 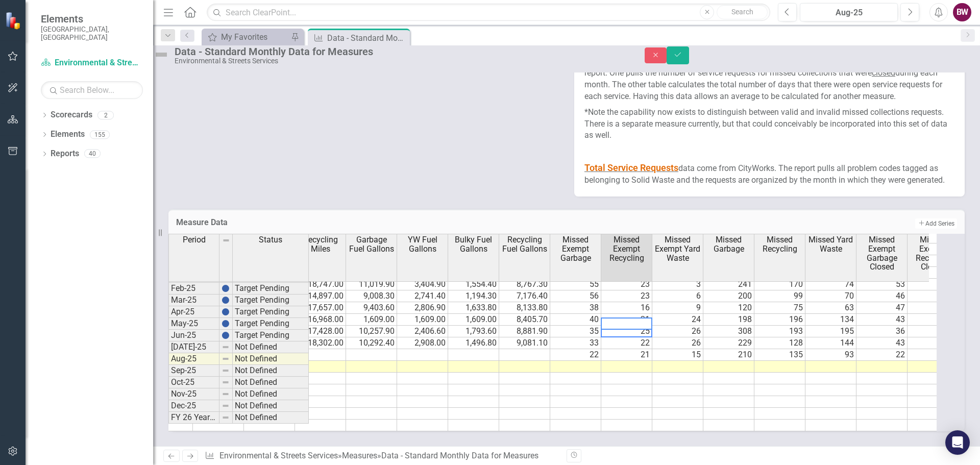 I want to click on div: 40, so click(x=92, y=153).